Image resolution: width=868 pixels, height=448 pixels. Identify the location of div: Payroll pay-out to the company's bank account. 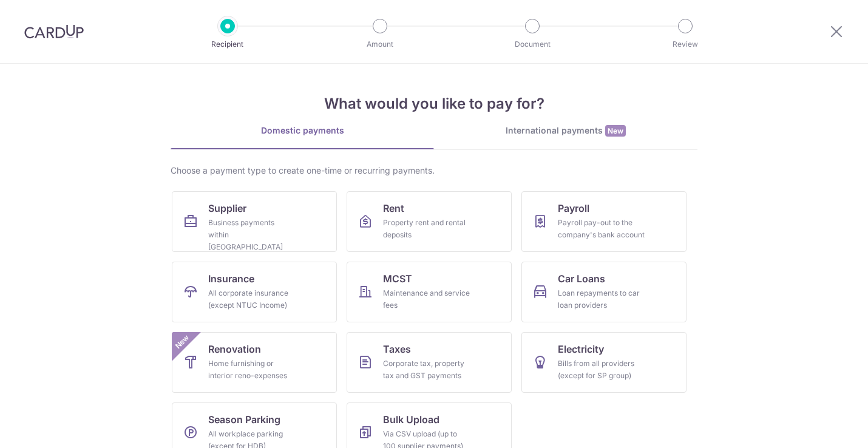
(601, 229).